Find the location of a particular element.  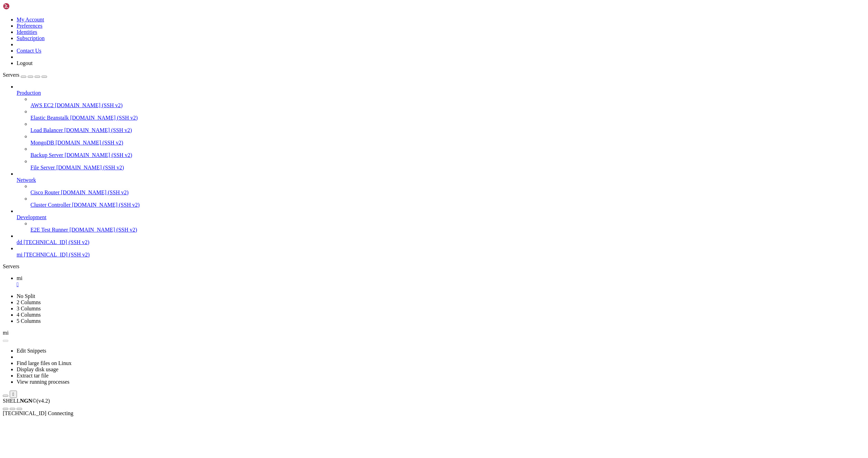

span: Production is located at coordinates (29, 93).